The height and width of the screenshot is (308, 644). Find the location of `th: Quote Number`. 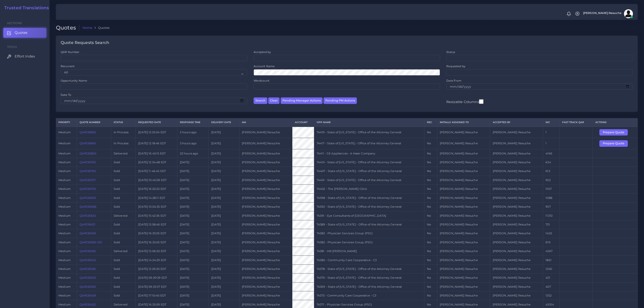

th: Quote Number is located at coordinates (94, 122).